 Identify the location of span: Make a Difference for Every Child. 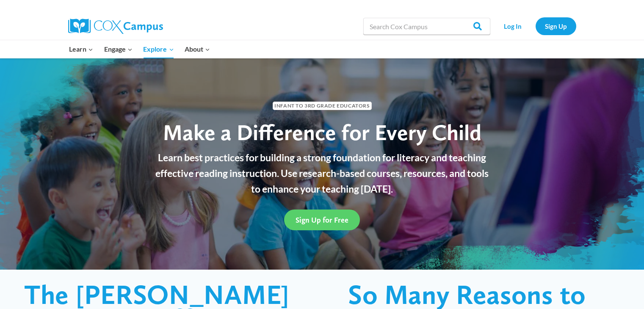
(322, 132).